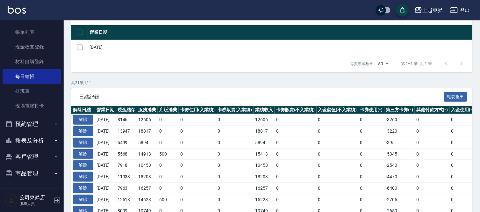 This screenshot has height=212, width=480. What do you see at coordinates (235, 110) in the screenshot?
I see `th: 卡券販賣(入業績)` at bounding box center [235, 110].